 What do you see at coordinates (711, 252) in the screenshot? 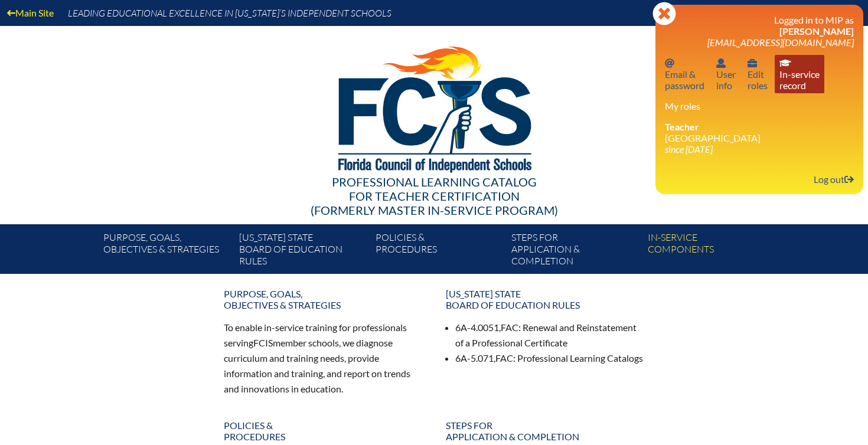
I see `a: In-servicecomponents` at bounding box center [711, 252].